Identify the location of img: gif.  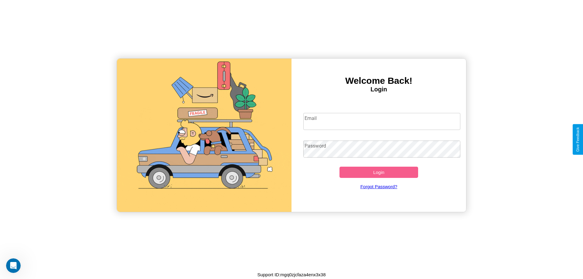
(204, 135).